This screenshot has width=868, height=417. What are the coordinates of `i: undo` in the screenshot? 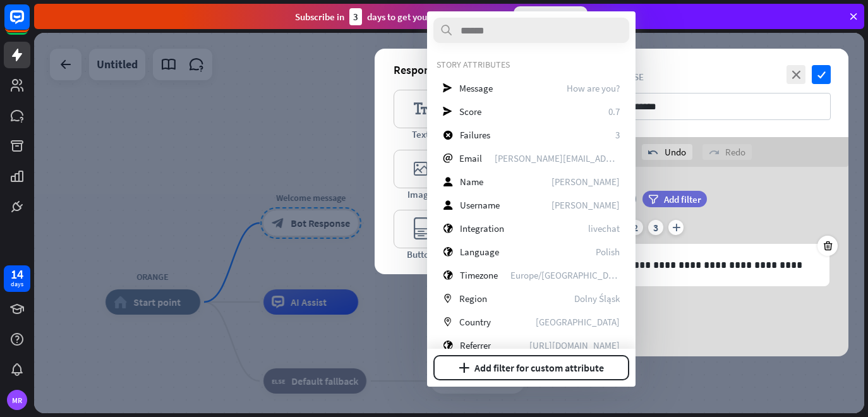 It's located at (653, 152).